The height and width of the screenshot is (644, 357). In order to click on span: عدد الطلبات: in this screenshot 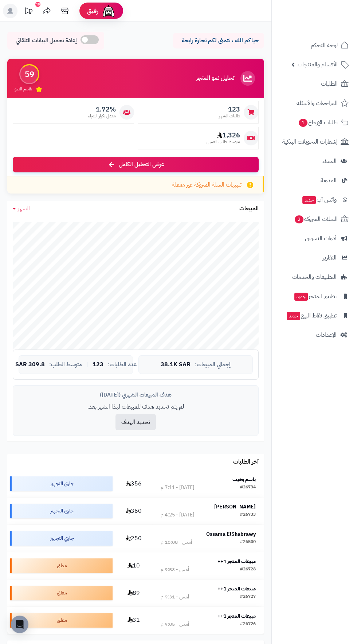, I will do `click(122, 364)`.